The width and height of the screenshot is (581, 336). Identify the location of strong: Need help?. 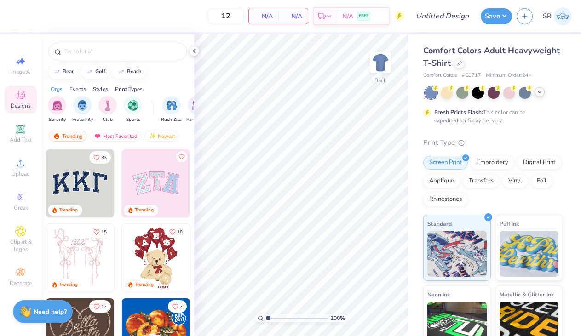
(50, 312).